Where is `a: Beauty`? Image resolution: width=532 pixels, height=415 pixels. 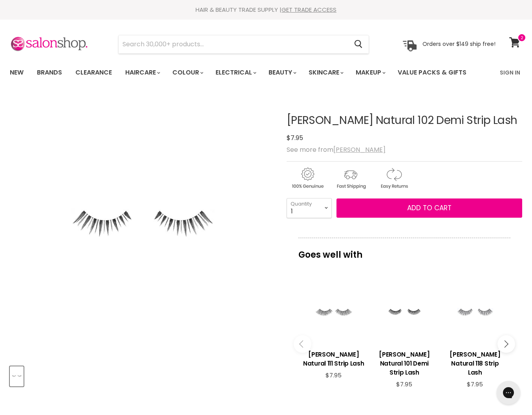
a: Beauty is located at coordinates (282, 73).